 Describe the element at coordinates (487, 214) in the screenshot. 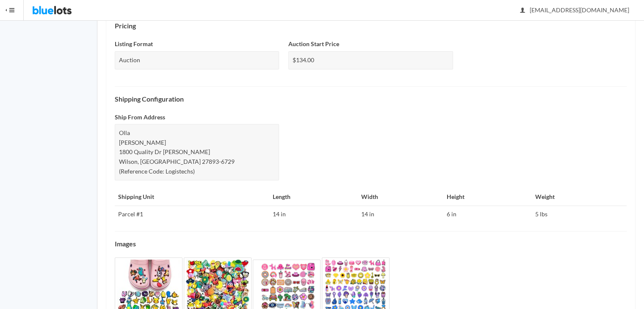

I see `td: 6 in` at that location.